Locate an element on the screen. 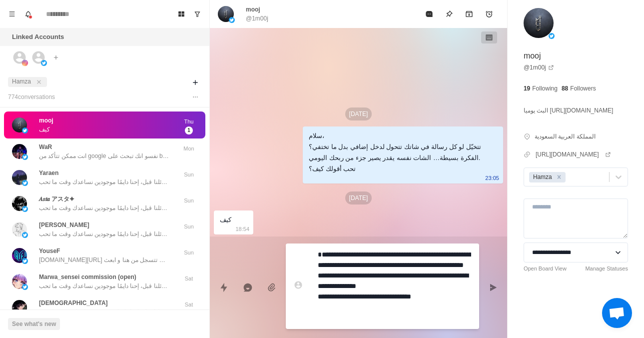  p: Following is located at coordinates (545, 89).